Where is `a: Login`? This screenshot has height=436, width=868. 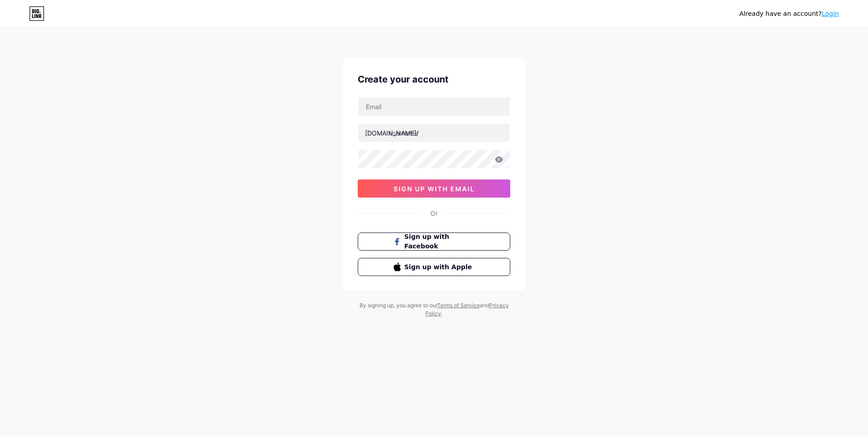
a: Login is located at coordinates (830, 14).